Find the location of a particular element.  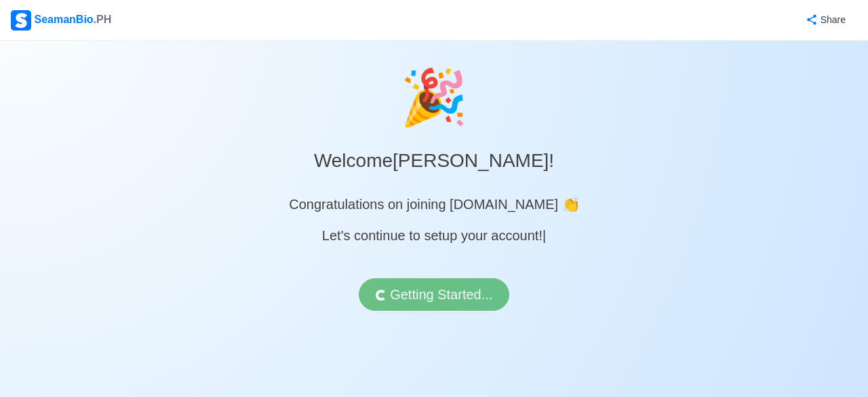

div: SeamanBio is located at coordinates (61, 21).